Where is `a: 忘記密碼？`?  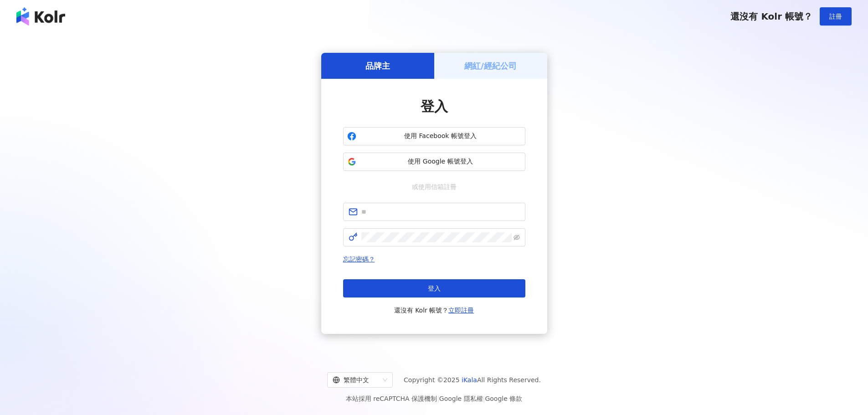 a: 忘記密碼？ is located at coordinates (359, 259).